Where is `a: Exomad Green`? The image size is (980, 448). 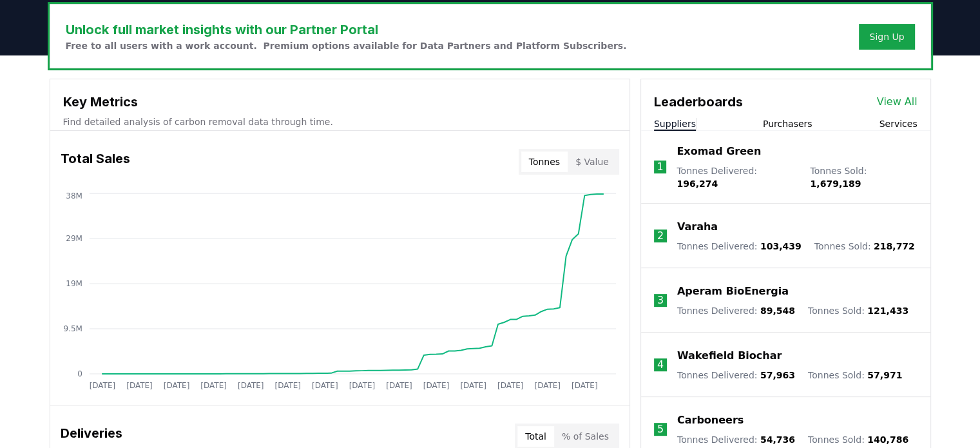 a: Exomad Green is located at coordinates (718, 151).